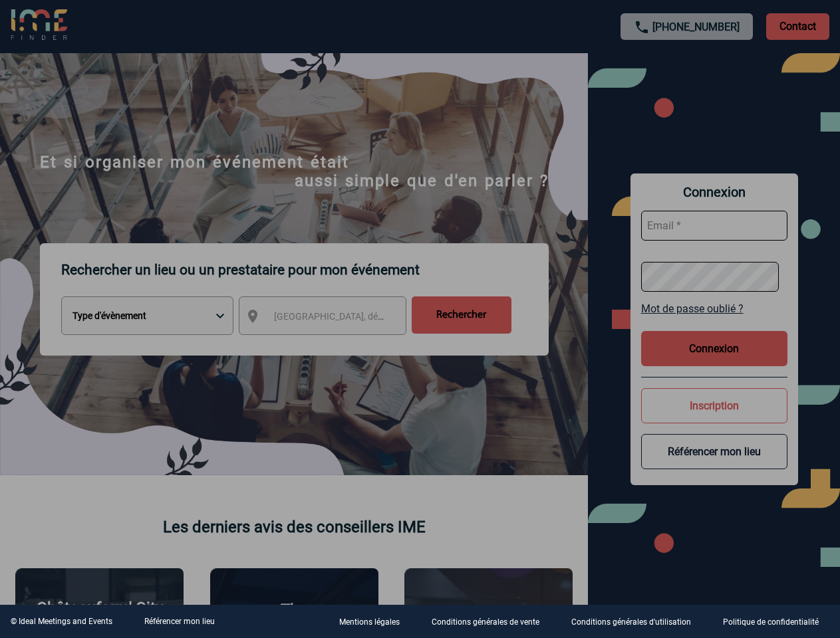 This screenshot has width=840, height=638. I want to click on p: Mentions légales, so click(369, 623).